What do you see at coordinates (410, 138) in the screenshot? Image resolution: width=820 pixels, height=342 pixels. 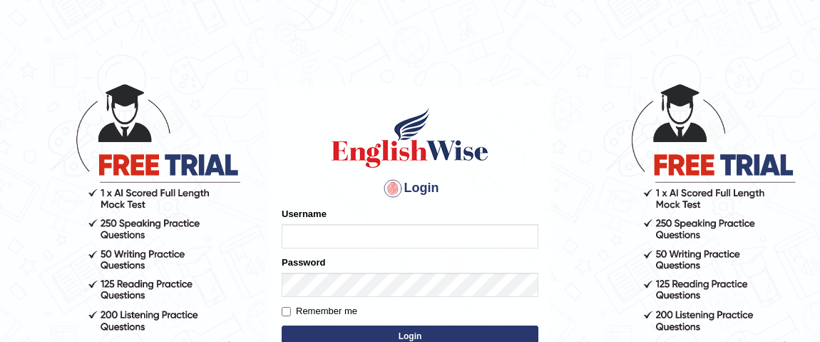 I see `img: Logo of English Wise sign in for intelligent practice with AI` at bounding box center [410, 138].